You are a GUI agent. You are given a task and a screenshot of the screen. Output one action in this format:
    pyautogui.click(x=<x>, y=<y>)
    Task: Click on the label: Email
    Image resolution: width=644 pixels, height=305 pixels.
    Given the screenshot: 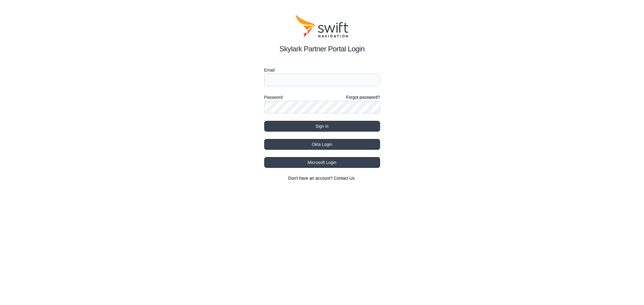 What is the action you would take?
    pyautogui.click(x=322, y=70)
    